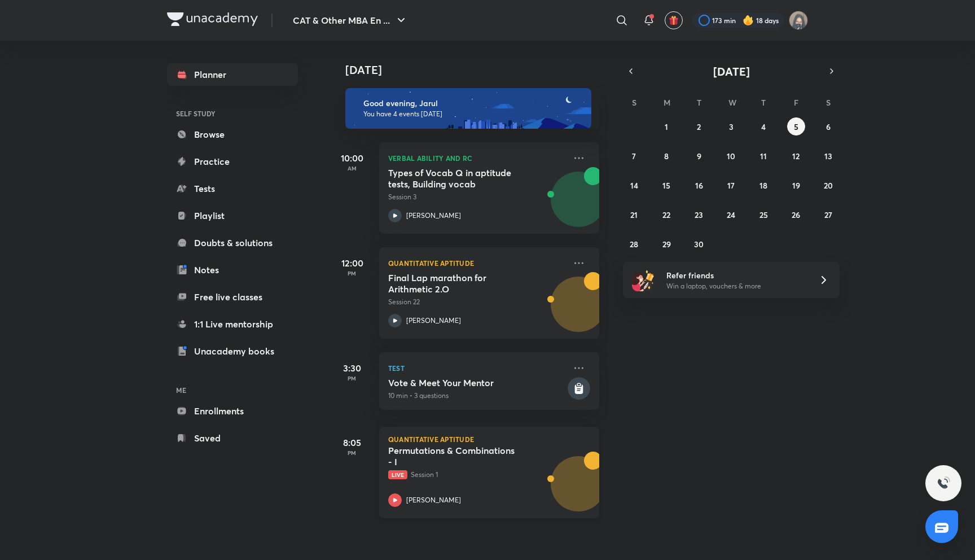  Describe the element at coordinates (699, 185) in the screenshot. I see `abbr: September 16, 2025` at that location.